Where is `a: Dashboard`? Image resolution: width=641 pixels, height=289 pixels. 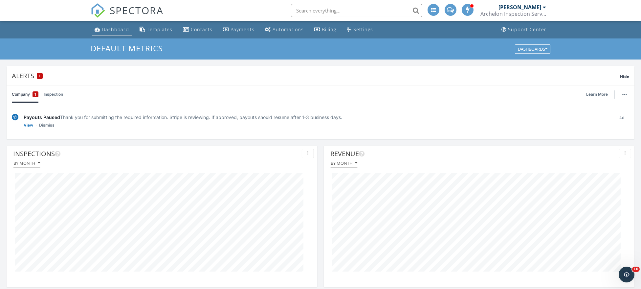
a: Dashboard is located at coordinates (112, 30).